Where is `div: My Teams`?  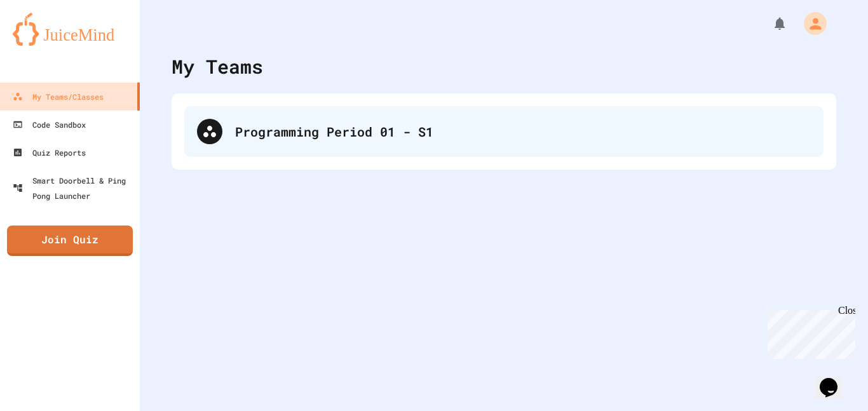 div: My Teams is located at coordinates (217, 66).